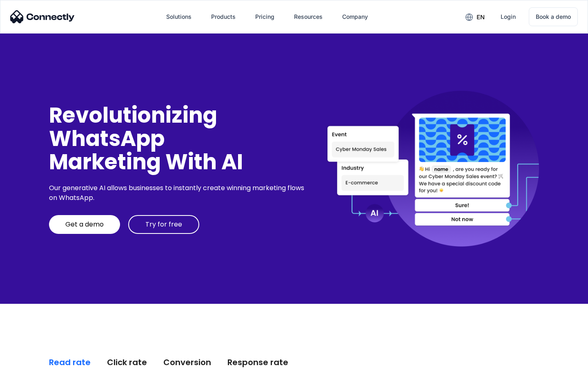  What do you see at coordinates (508, 17) in the screenshot?
I see `div: Login` at bounding box center [508, 17].